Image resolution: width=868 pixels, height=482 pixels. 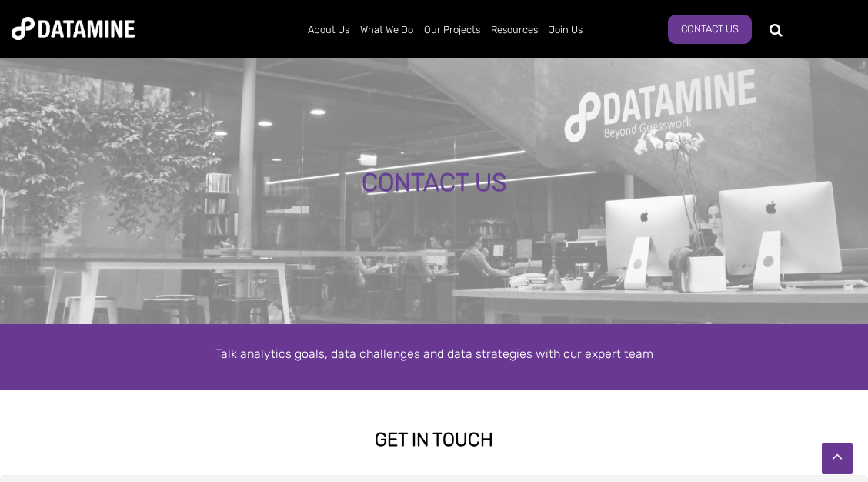 What do you see at coordinates (434, 353) in the screenshot?
I see `span: Talk analytics goals, data challenges and data strategies with our expert team` at bounding box center [434, 353].